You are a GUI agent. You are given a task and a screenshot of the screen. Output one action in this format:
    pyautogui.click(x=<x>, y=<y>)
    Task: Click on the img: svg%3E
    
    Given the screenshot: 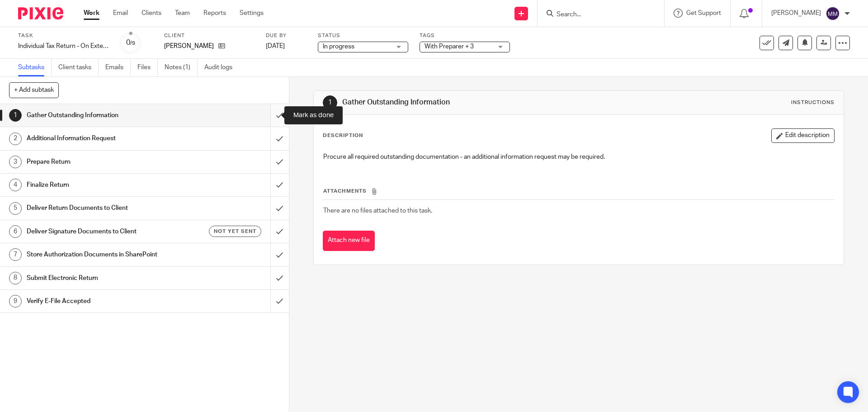 What is the action you would take?
    pyautogui.click(x=832, y=14)
    